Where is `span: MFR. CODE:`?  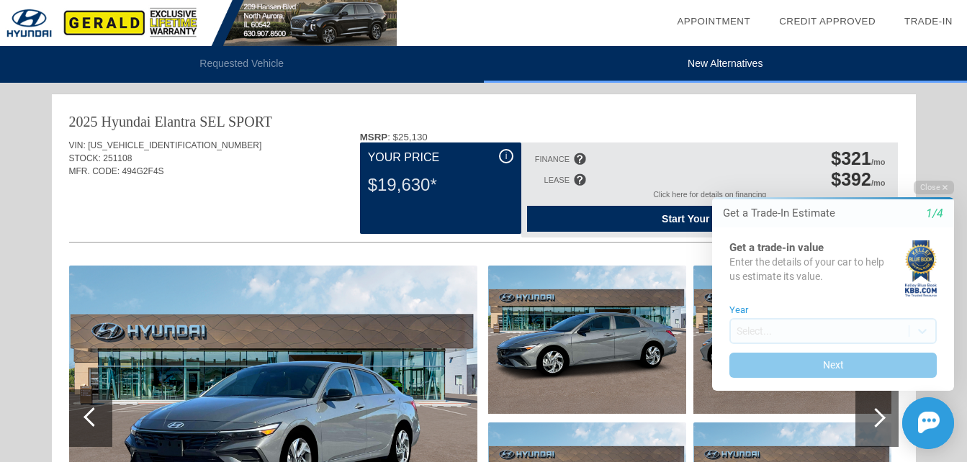 span: MFR. CODE: is located at coordinates (94, 171).